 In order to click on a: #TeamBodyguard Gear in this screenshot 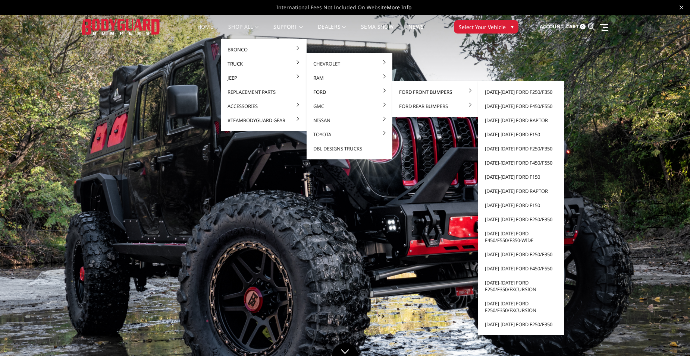, I will do `click(264, 120)`.